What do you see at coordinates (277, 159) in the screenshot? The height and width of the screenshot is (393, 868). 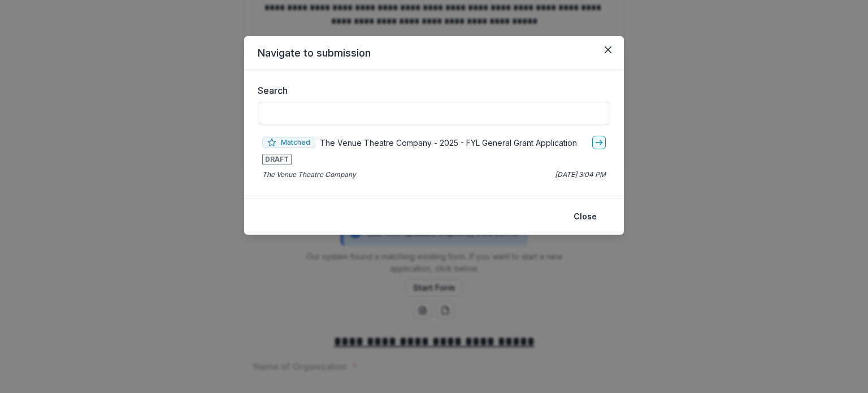 I see `span: DRAFT` at bounding box center [277, 159].